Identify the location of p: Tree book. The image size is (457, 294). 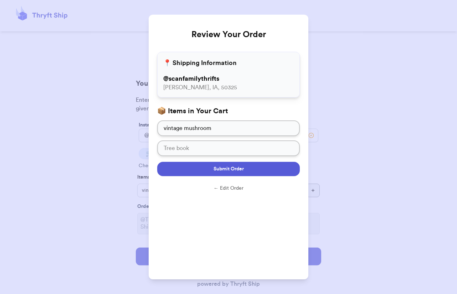
(176, 148).